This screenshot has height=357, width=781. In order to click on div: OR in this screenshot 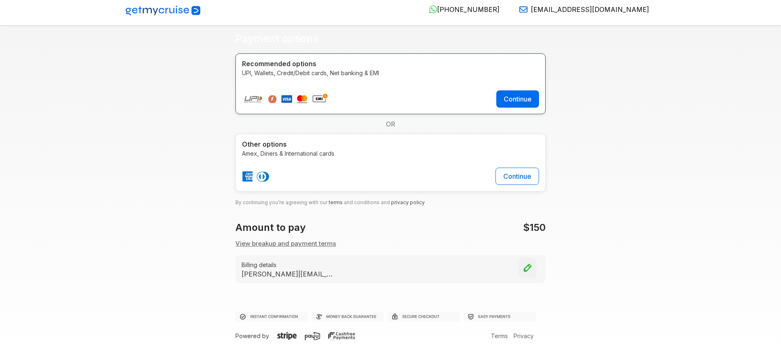, I will do `click(390, 124)`.